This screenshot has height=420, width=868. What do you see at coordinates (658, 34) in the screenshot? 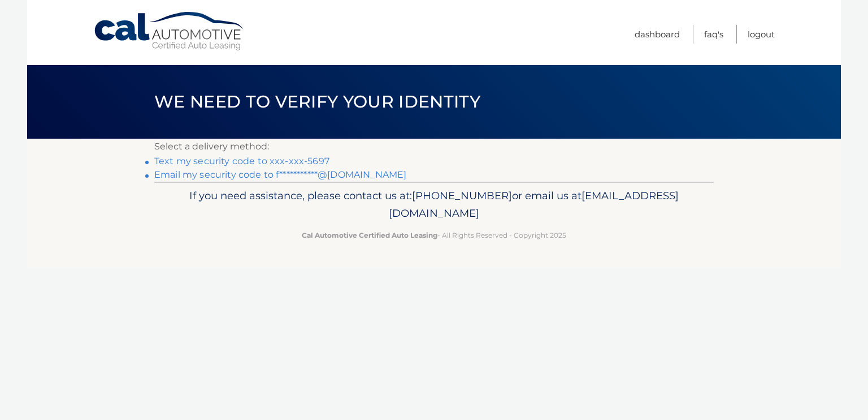
I see `a: Dashboard` at bounding box center [658, 34].